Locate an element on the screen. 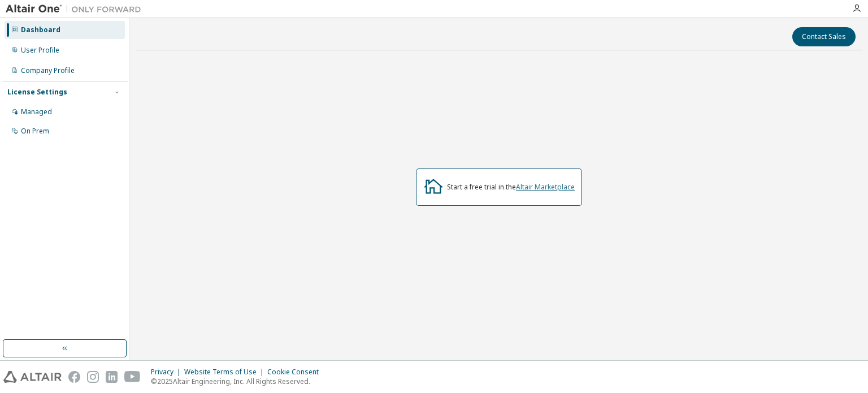  div: Privacy is located at coordinates (167, 373).